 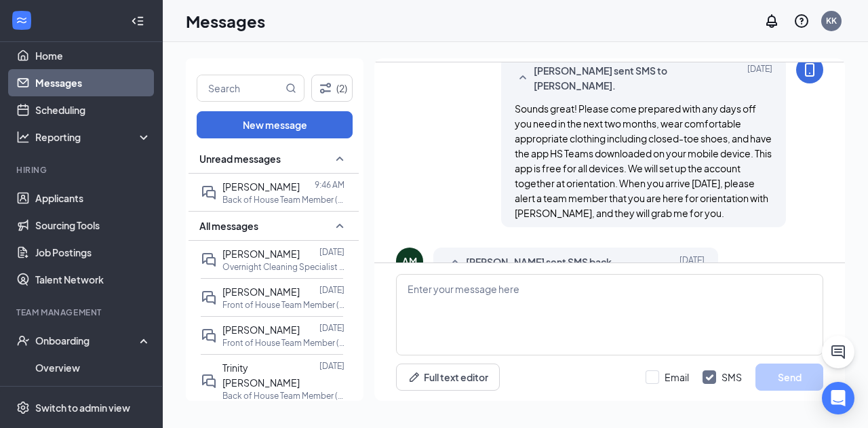 What do you see at coordinates (414, 377) in the screenshot?
I see `svg: Pen` at bounding box center [414, 377].